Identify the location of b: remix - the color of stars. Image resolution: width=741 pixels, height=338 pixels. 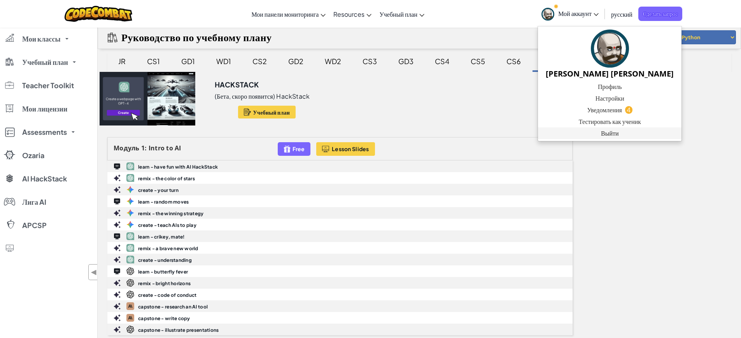
(166, 178).